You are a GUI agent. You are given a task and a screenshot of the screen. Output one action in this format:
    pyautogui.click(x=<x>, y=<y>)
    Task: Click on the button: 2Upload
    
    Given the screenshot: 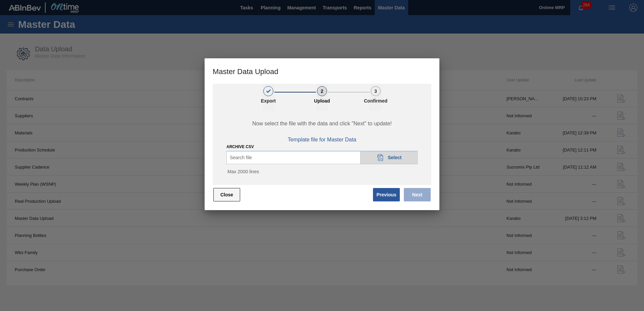 What is the action you would take?
    pyautogui.click(x=322, y=97)
    